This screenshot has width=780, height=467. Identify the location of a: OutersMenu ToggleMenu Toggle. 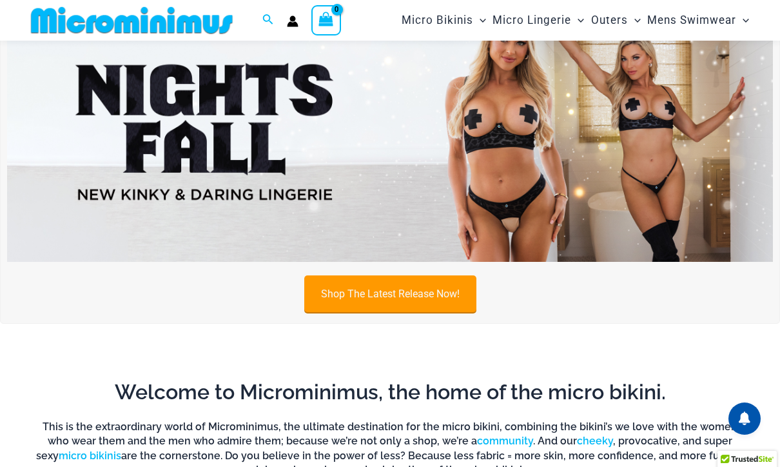
(616, 20).